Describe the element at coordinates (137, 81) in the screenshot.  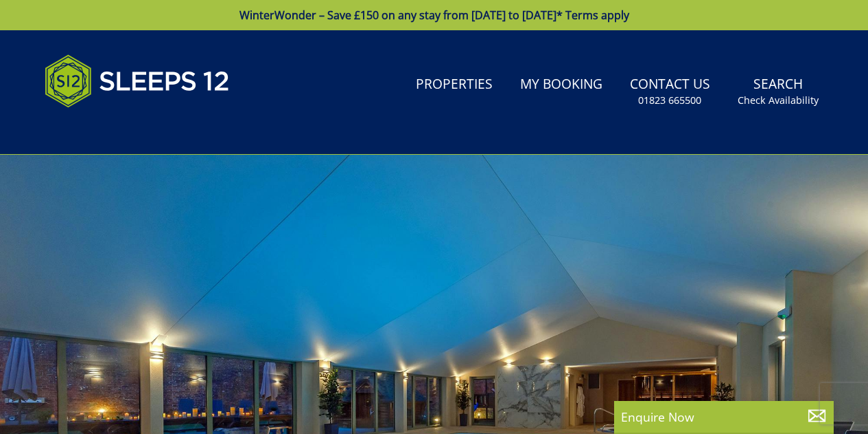
I see `img: Sleeps 12` at that location.